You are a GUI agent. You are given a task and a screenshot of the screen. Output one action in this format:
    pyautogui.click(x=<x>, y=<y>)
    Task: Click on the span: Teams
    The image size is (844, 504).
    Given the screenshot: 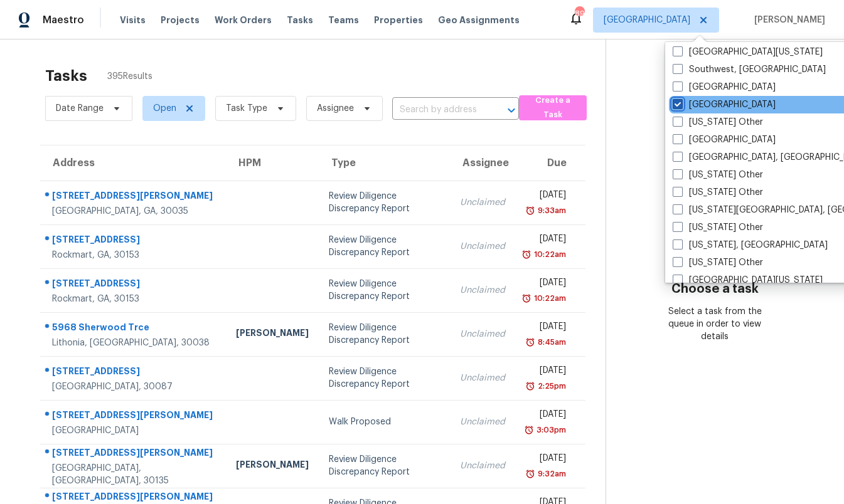 What is the action you would take?
    pyautogui.click(x=343, y=20)
    